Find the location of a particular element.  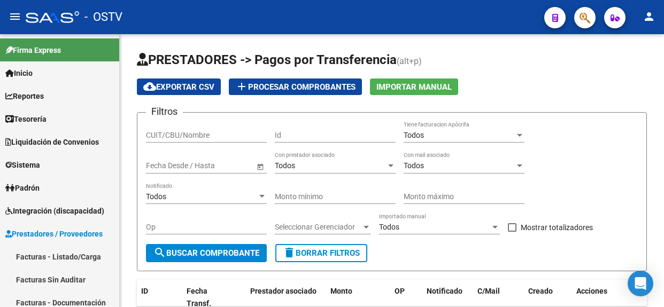

span: Notificado is located at coordinates (444, 291).